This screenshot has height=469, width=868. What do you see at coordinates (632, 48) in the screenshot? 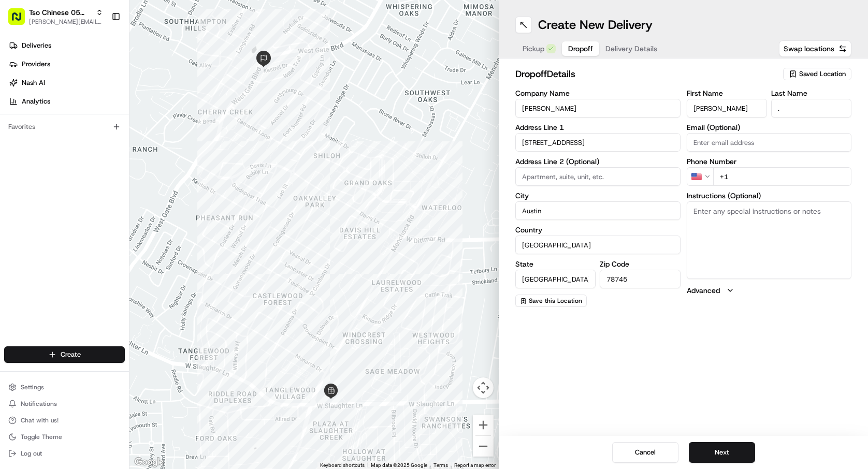
I see `span: Delivery Details` at bounding box center [632, 48].